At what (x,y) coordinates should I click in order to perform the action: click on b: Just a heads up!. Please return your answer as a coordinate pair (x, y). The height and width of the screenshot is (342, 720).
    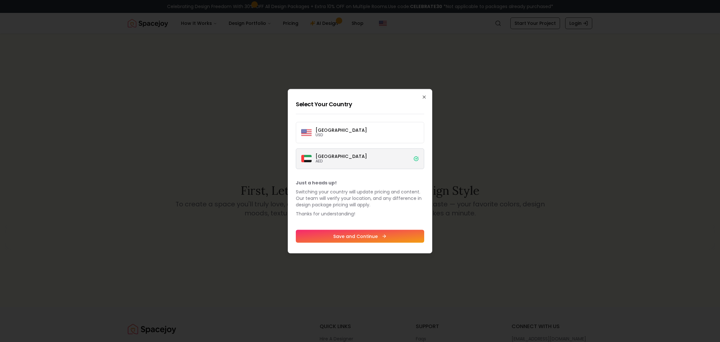
    Looking at the image, I should click on (316, 182).